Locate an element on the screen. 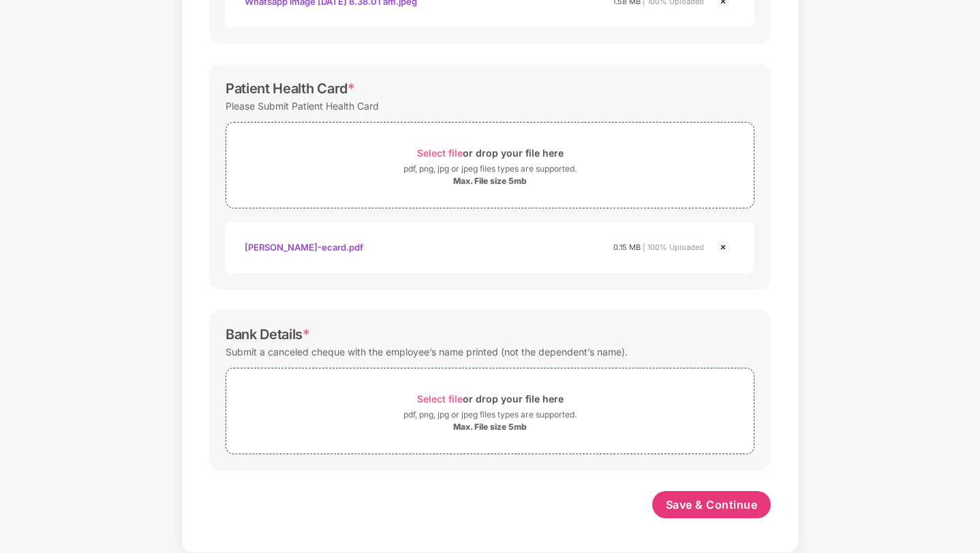 The image size is (980, 553). span: | 100% Uploaded is located at coordinates (673, 247).